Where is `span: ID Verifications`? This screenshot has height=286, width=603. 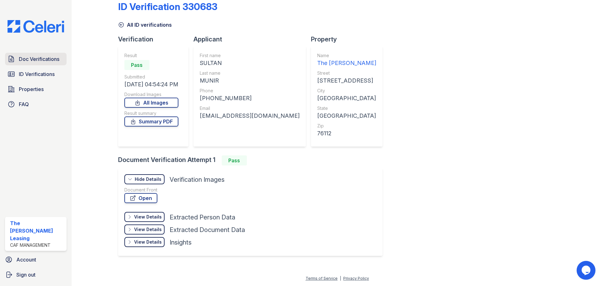
span: ID Verifications is located at coordinates (37, 74).